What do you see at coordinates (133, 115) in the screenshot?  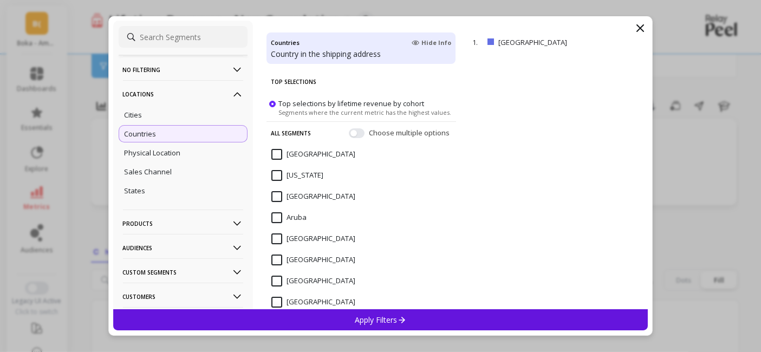 I see `p: Cities` at bounding box center [133, 115].